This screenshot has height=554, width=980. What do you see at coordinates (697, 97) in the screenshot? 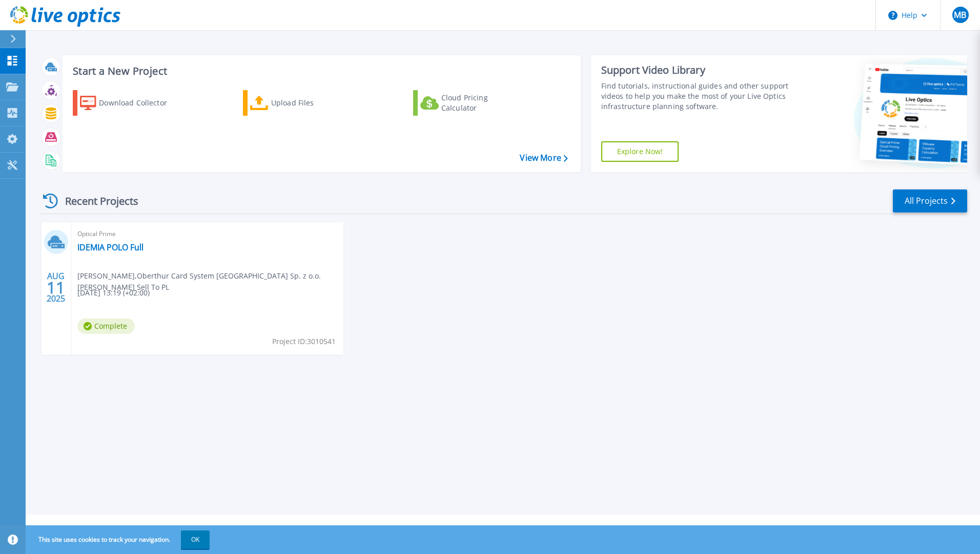
I see `div: Find tutorials, instructional guides and other support videos to help you make the most of your L...` at bounding box center [697, 97].